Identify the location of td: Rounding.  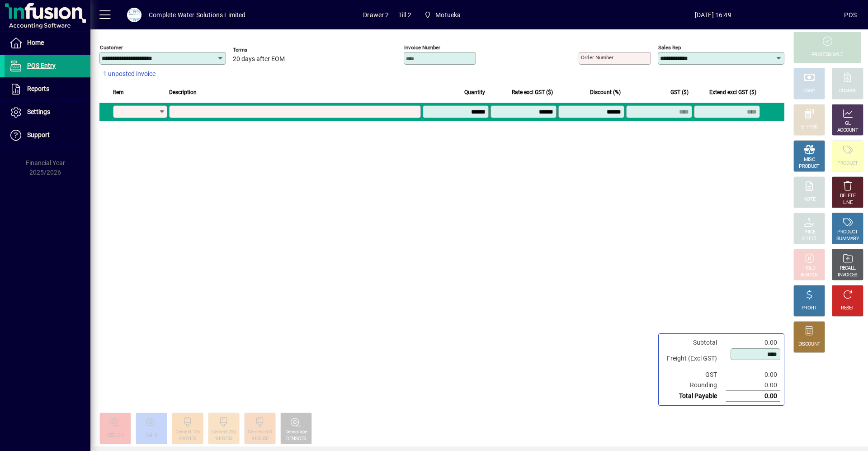
(694, 386).